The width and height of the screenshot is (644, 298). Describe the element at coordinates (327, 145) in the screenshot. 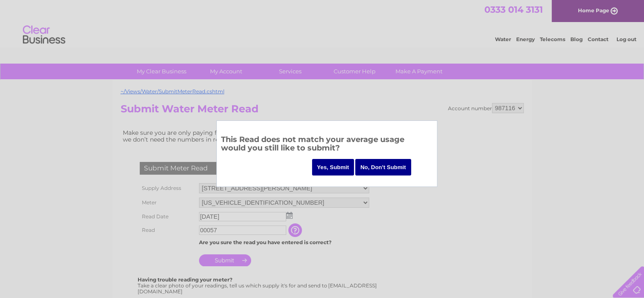

I see `h3: This Read does not match your average usage would you still like to submit?` at that location.